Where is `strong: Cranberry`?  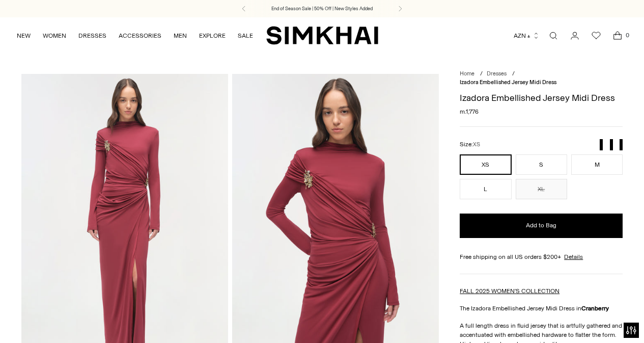
strong: Cranberry is located at coordinates (595, 308).